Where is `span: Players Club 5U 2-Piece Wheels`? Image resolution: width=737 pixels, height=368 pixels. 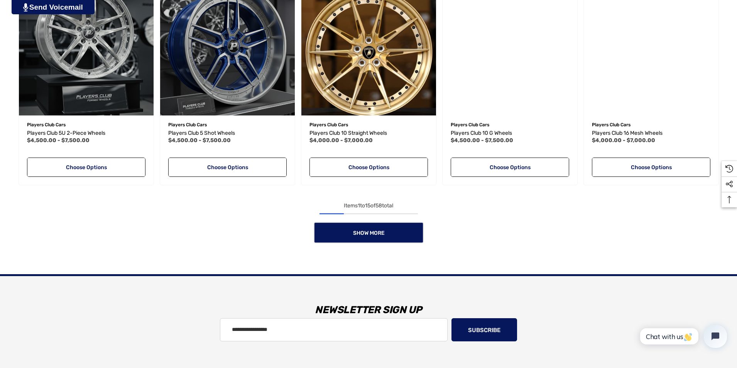 span: Players Club 5U 2-Piece Wheels is located at coordinates (66, 133).